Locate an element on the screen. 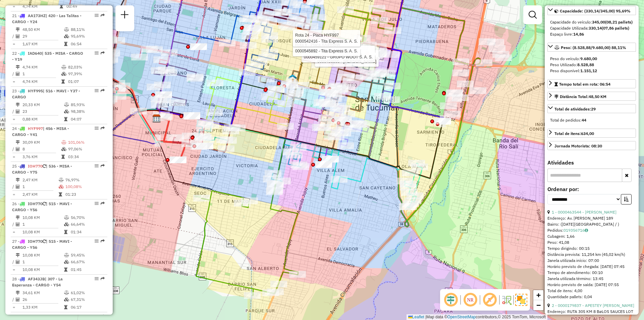 The width and height of the screenshot is (644, 320). a: Distância Total:48,50 KM is located at coordinates (592, 96).